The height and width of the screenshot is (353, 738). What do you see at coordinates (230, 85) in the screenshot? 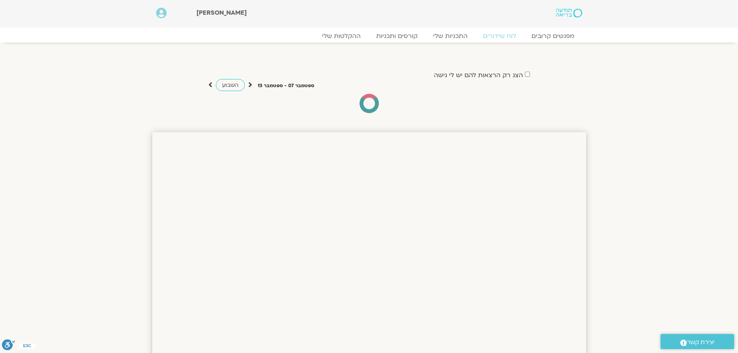
I see `span: השבוע` at bounding box center [230, 85].